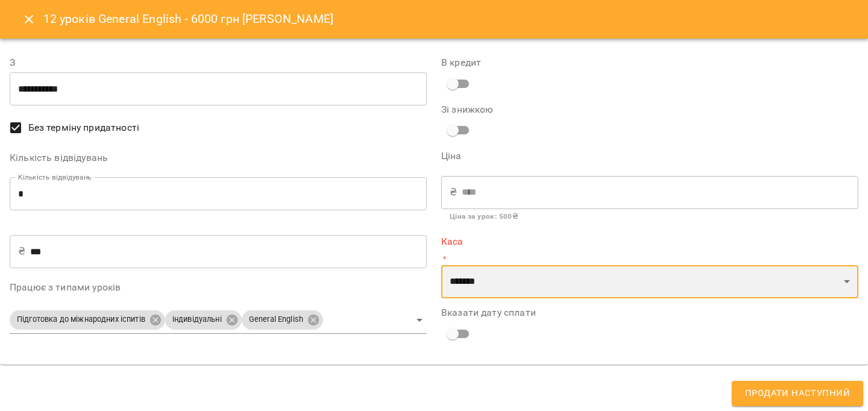 The image size is (868, 411). Describe the element at coordinates (218, 288) in the screenshot. I see `label: Працює з типами уроків` at that location.